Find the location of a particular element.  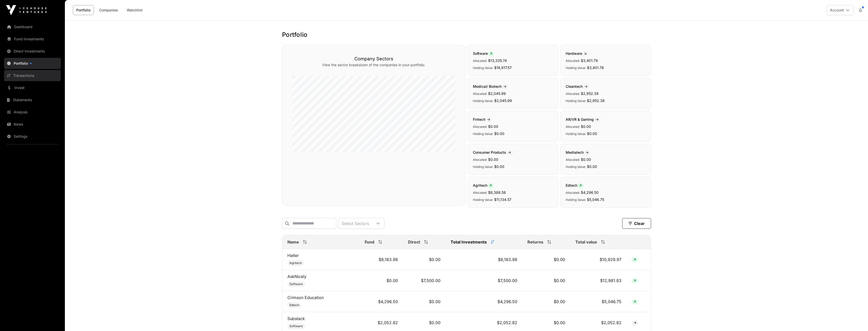

span: AR/VR & Gaming is located at coordinates (583, 119).